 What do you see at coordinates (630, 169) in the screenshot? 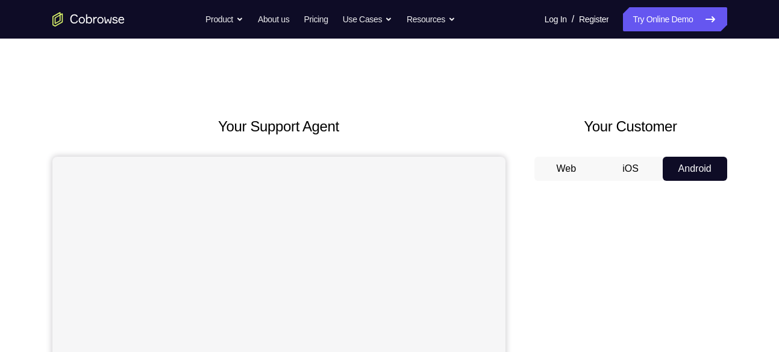
I see `button: iOS` at bounding box center [630, 169].